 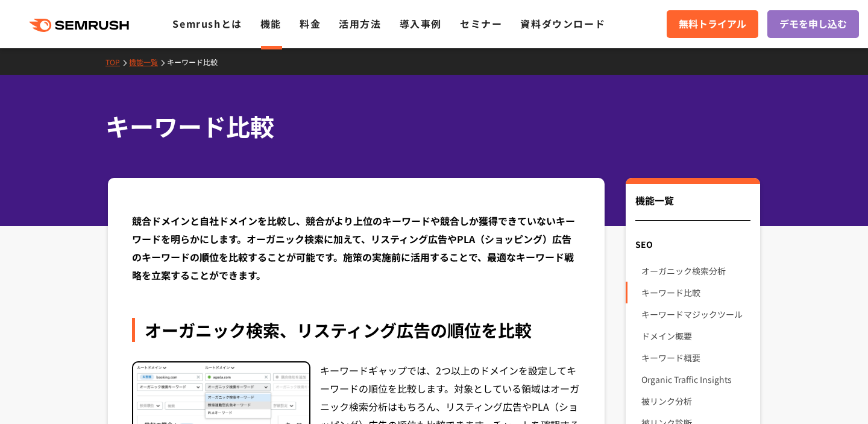 I want to click on a: キーワード概要, so click(x=696, y=358).